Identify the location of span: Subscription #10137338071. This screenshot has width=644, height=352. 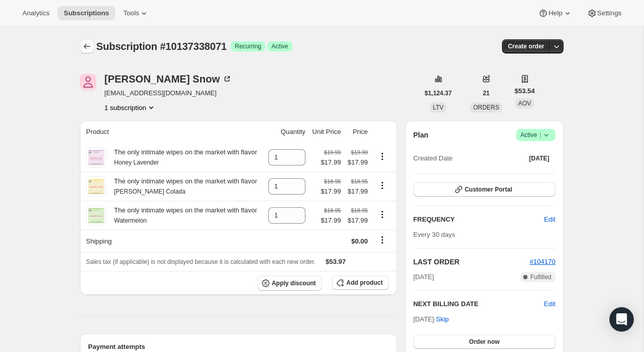
(161, 47).